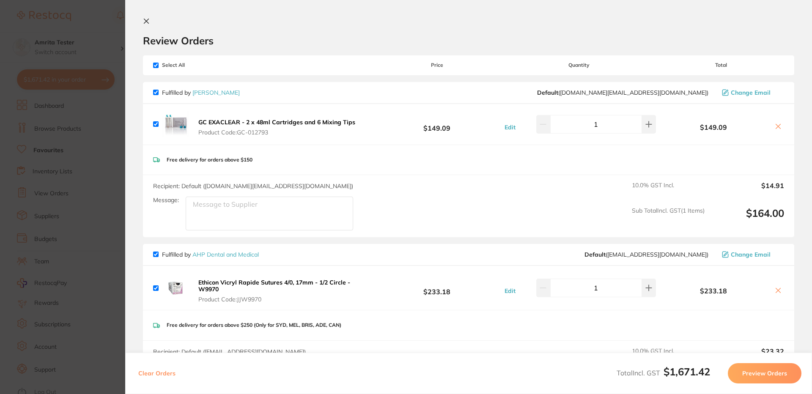  What do you see at coordinates (254, 325) in the screenshot?
I see `p: Free delivery for orders above $250 (Only for SYD, MEL, BRIS, ADE, CAN)` at bounding box center [254, 325].